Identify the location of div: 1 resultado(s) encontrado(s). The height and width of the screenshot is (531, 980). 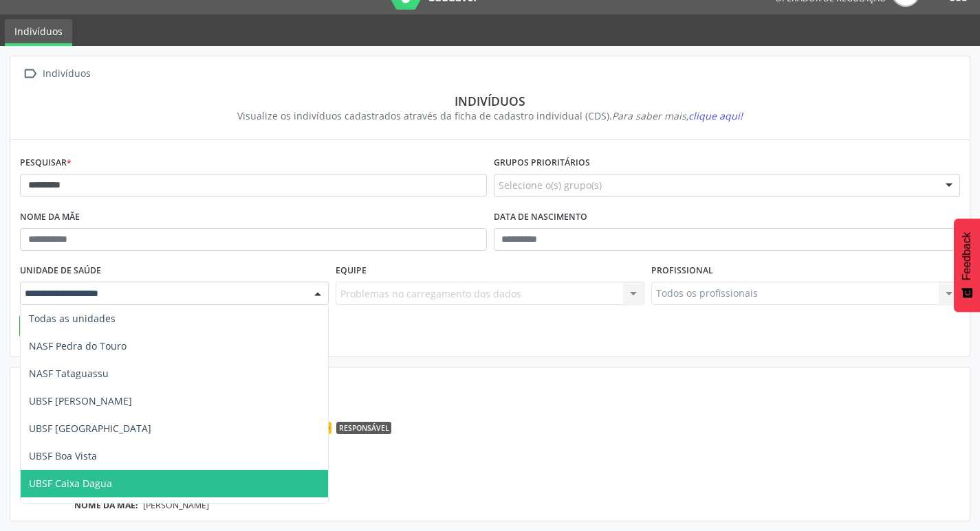
(489, 384).